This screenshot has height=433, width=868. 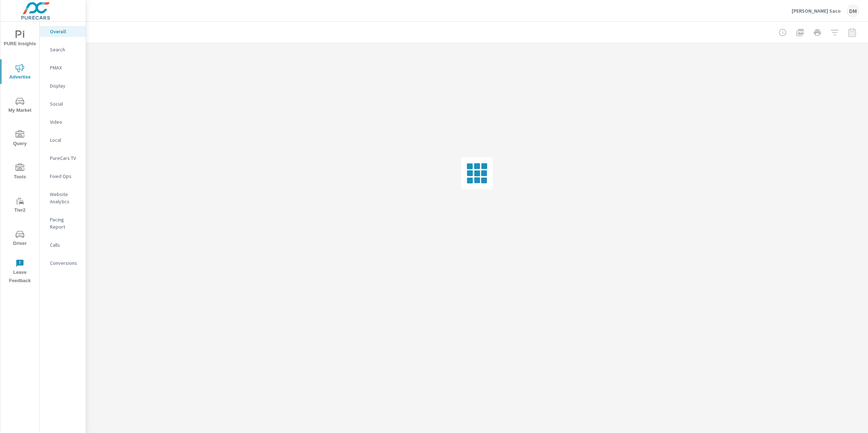 What do you see at coordinates (63, 86) in the screenshot?
I see `div: Display` at bounding box center [63, 86].